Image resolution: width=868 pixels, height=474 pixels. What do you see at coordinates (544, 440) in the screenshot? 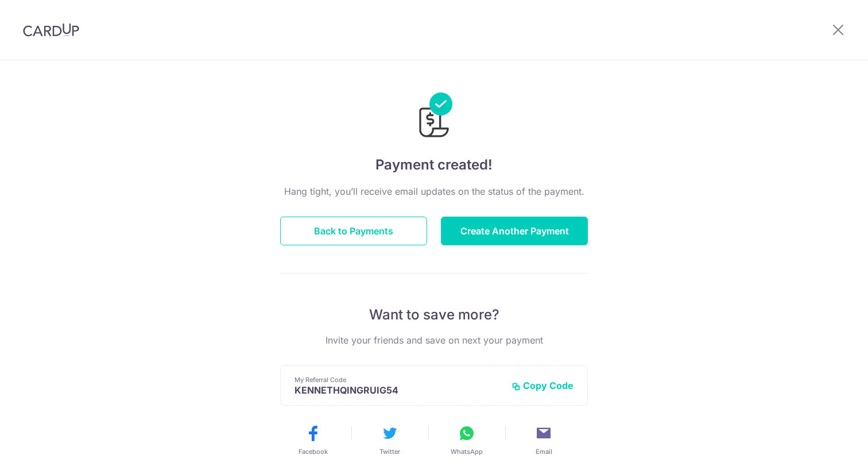
I see `button: Email` at bounding box center [544, 440].